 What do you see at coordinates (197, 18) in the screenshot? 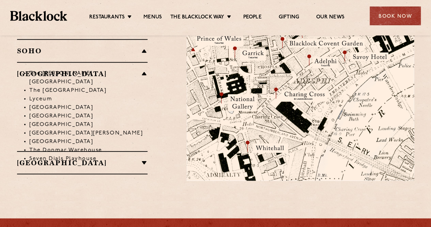
I see `a: The Blacklock Way` at bounding box center [197, 18].